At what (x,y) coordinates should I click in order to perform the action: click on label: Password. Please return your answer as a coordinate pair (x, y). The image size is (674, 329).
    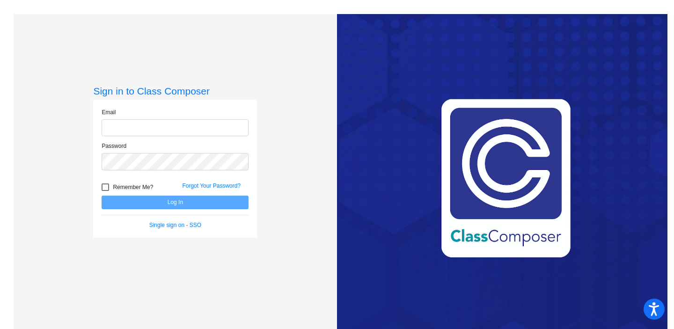
    Looking at the image, I should click on (114, 146).